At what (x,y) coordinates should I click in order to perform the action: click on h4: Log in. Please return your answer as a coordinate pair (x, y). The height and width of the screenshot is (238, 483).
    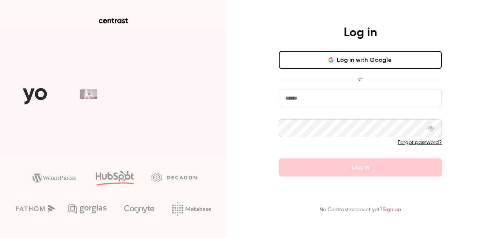
    Looking at the image, I should click on (361, 33).